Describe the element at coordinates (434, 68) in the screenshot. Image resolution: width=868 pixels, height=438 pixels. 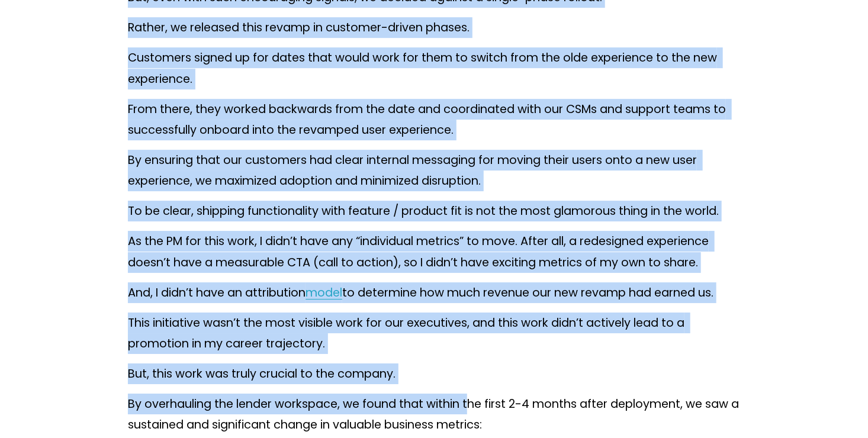
I see `p: Customers signed up for dates that would work for them to switch from the olde experience to the ...` at that location.